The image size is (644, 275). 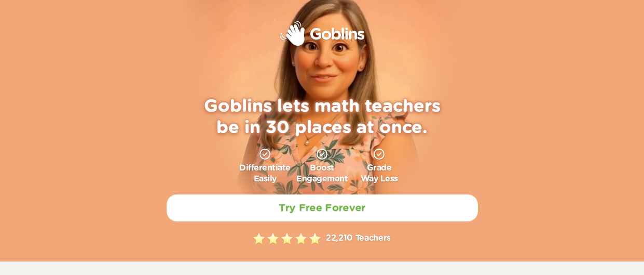 What do you see at coordinates (322, 117) in the screenshot?
I see `h1: Goblins lets math teachers be in 30 places at once.` at bounding box center [322, 117].